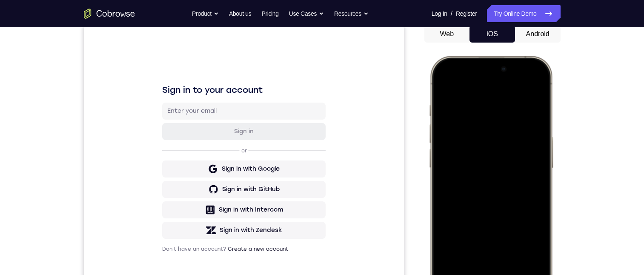 This screenshot has width=644, height=275. Describe the element at coordinates (160, 164) in the screenshot. I see `button: Sign in with GitHub` at that location.